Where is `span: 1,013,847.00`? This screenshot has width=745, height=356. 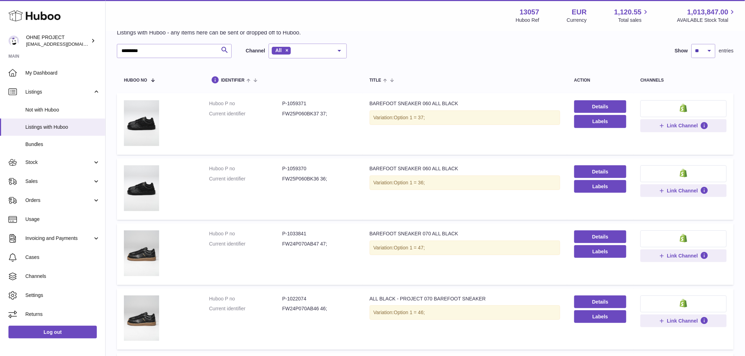 span: 1,013,847.00 is located at coordinates (707, 12).